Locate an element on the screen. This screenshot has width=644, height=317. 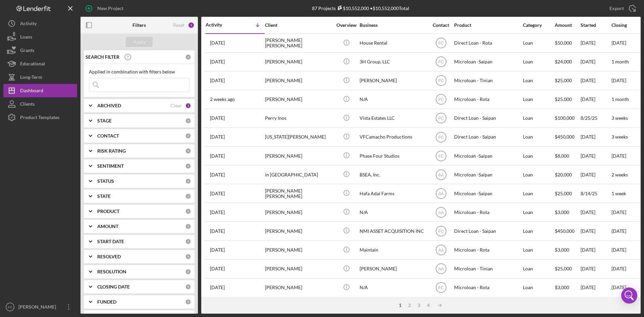
a: Educational is located at coordinates (40, 64).